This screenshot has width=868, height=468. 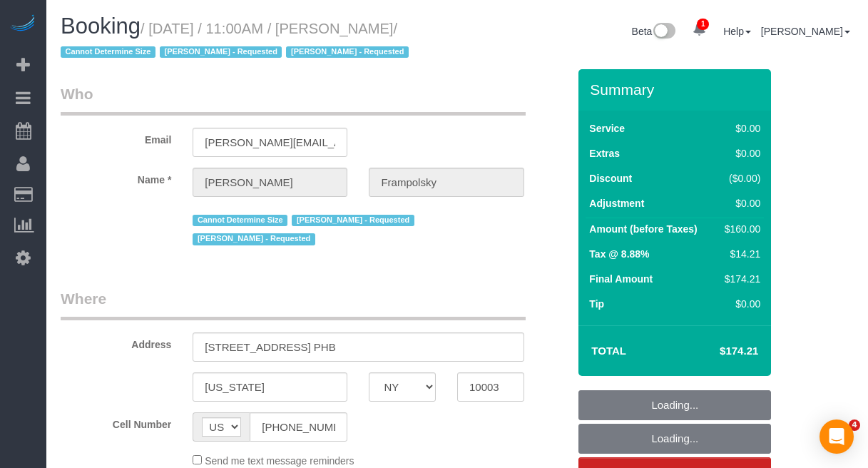 I want to click on div: $174.21, so click(x=739, y=279).